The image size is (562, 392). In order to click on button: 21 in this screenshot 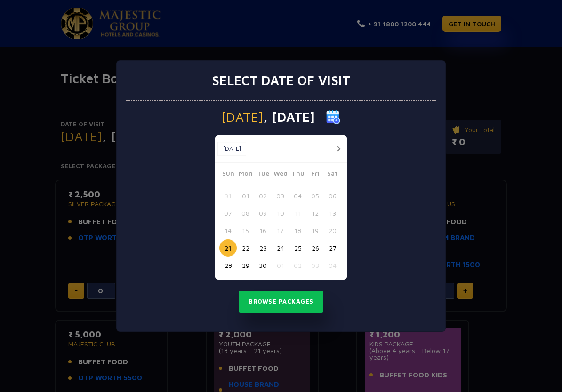, I will do `click(228, 248)`.